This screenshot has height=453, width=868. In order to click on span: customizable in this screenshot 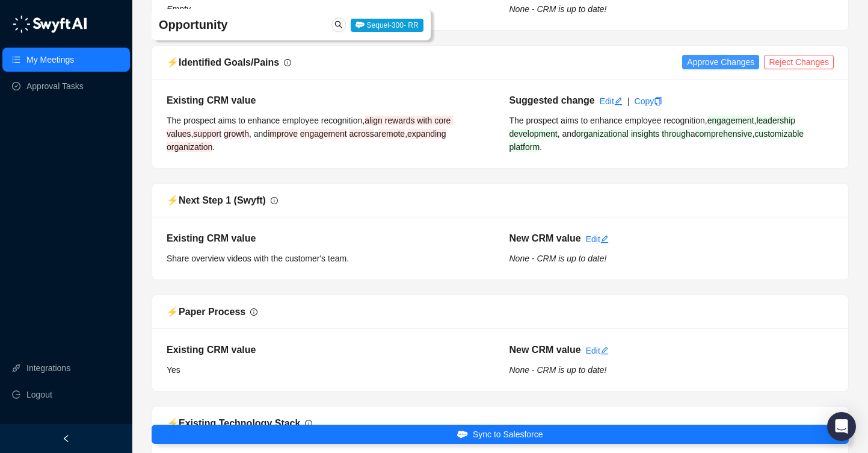, I will do `click(779, 134)`.